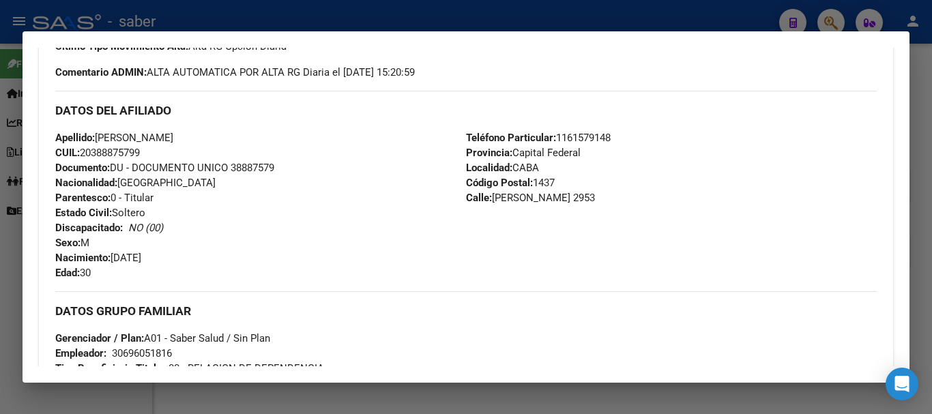 The height and width of the screenshot is (414, 932). I want to click on div: 30696051816, so click(142, 354).